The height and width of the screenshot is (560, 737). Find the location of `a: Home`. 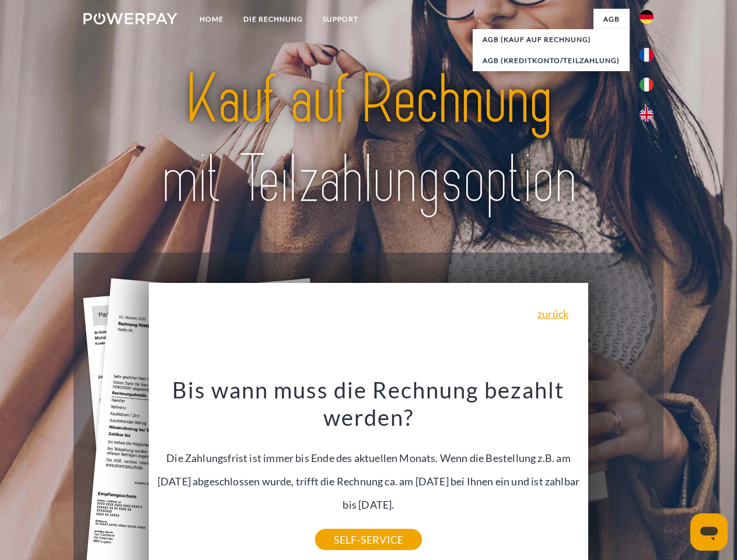

a: Home is located at coordinates (212, 20).